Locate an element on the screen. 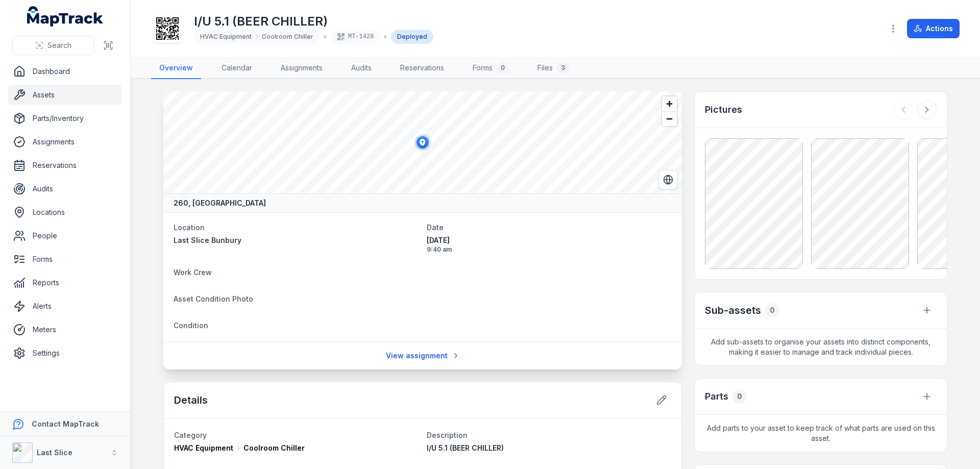 The image size is (980, 469). a: Dashboard is located at coordinates (65, 71).